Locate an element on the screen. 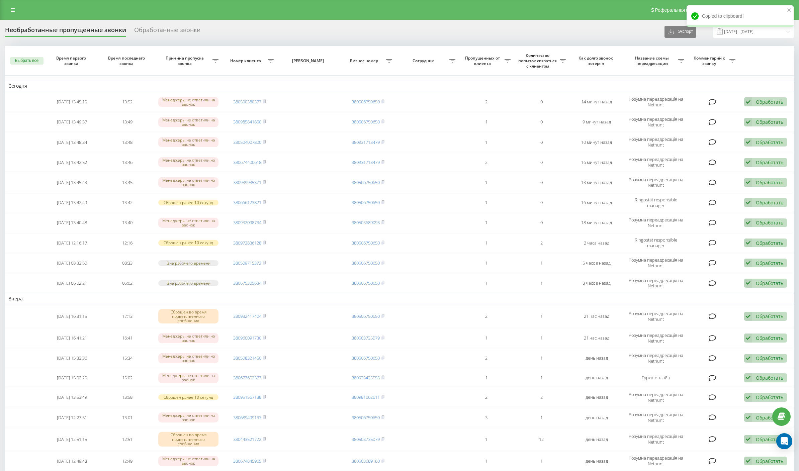 Image resolution: width=799 pixels, height=471 pixels. td: 06:02 is located at coordinates (127, 283).